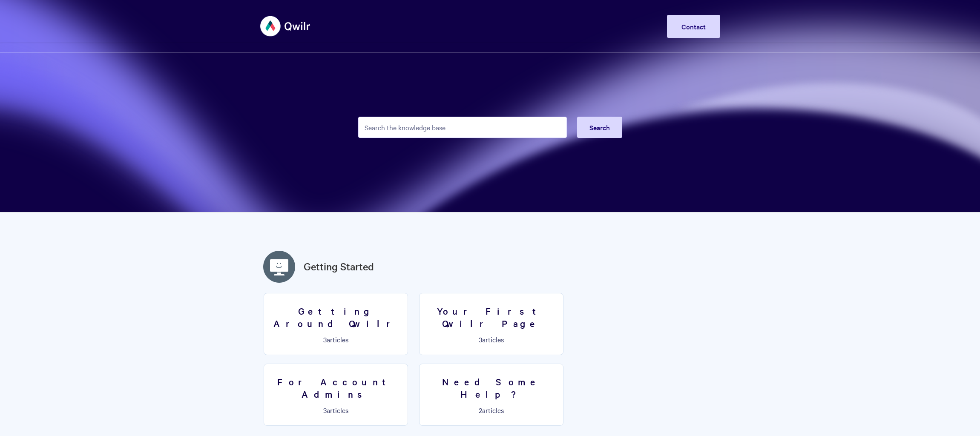 The width and height of the screenshot is (980, 436). I want to click on img: Qwilr Help Center, so click(286, 26).